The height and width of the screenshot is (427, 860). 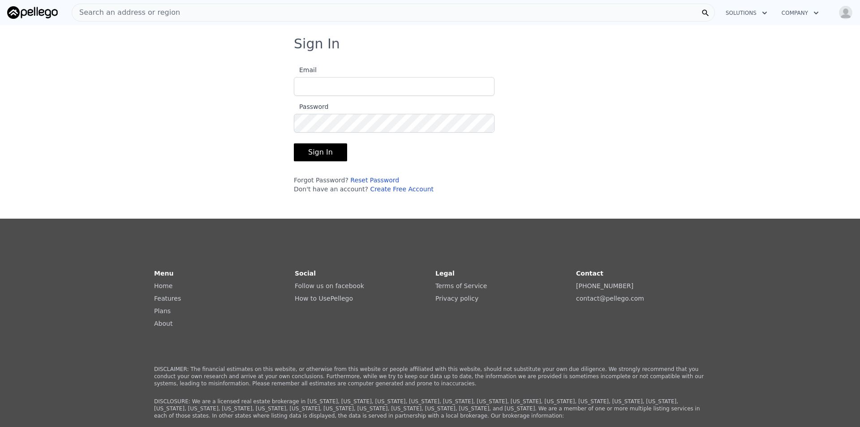 I want to click on img: Pellego, so click(x=32, y=13).